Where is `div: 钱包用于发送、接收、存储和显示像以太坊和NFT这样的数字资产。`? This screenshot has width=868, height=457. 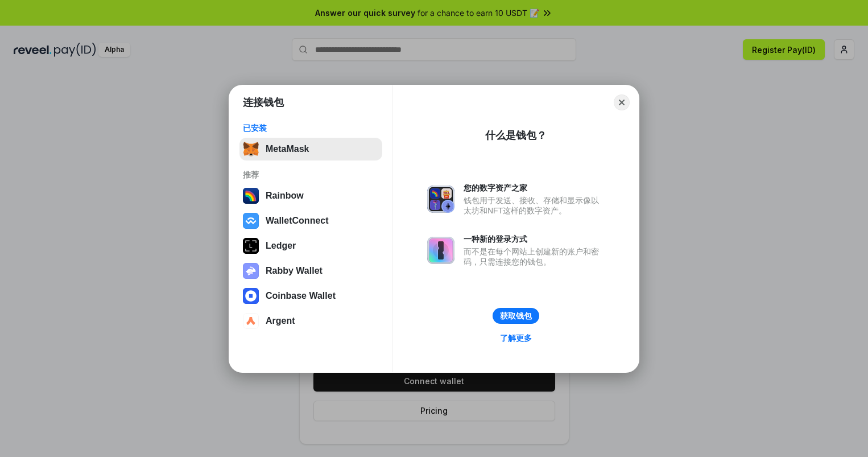 div: 钱包用于发送、接收、存储和显示像以太坊和NFT这样的数字资产。 is located at coordinates (534, 205).